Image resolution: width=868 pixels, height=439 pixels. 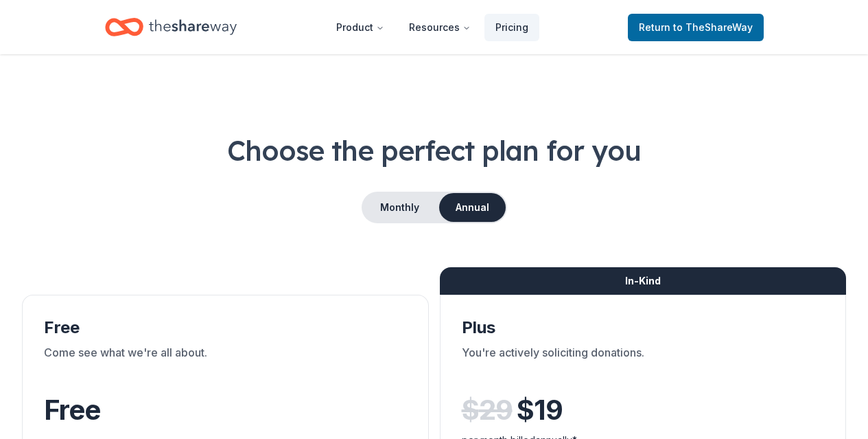 What do you see at coordinates (434, 150) in the screenshot?
I see `h1: Choose the perfect plan for you` at bounding box center [434, 150].